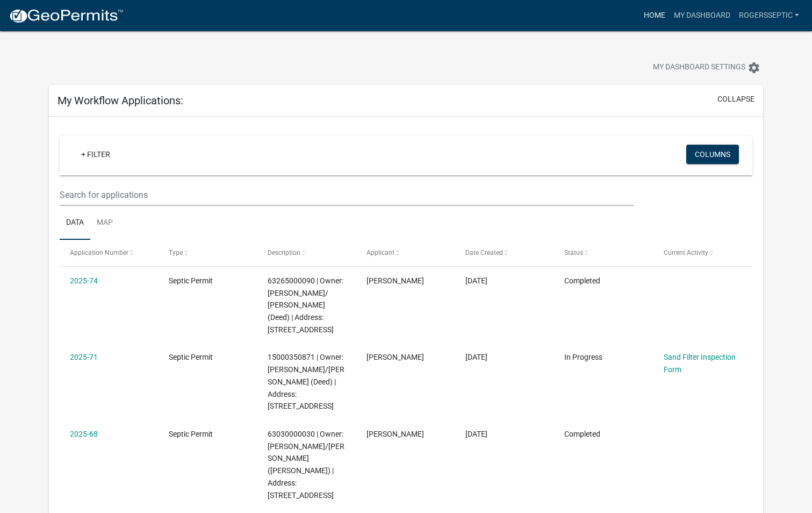  I want to click on button: My Dashboard Settingssettings, so click(707, 67).